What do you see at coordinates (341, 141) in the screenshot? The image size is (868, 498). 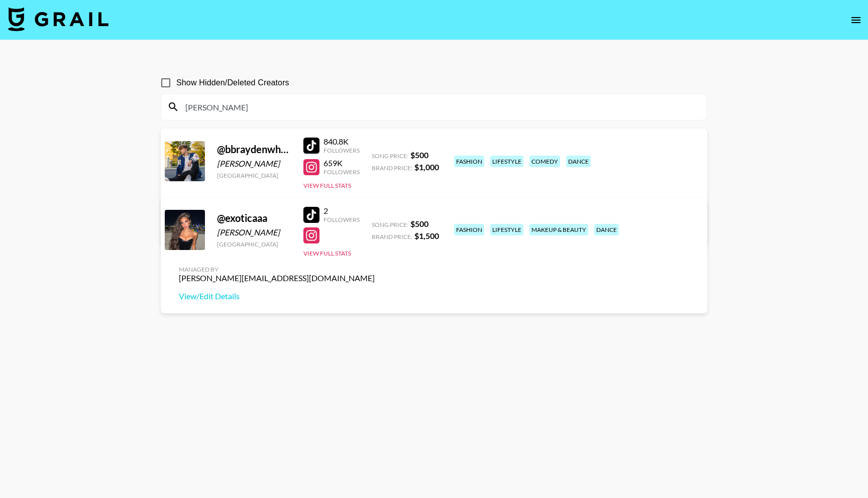 I see `div: 840.8K` at bounding box center [341, 141].